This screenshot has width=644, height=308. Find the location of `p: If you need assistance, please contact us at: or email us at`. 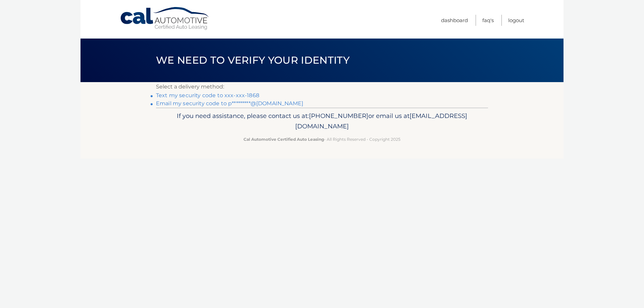

p: If you need assistance, please contact us at: or email us at is located at coordinates (322, 121).